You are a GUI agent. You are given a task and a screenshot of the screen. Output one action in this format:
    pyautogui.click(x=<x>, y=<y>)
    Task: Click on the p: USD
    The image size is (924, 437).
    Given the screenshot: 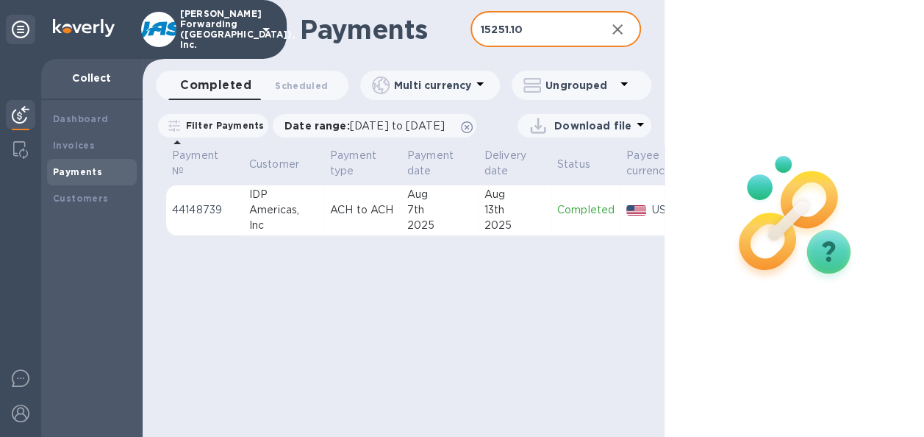 What is the action you would take?
    pyautogui.click(x=671, y=210)
    